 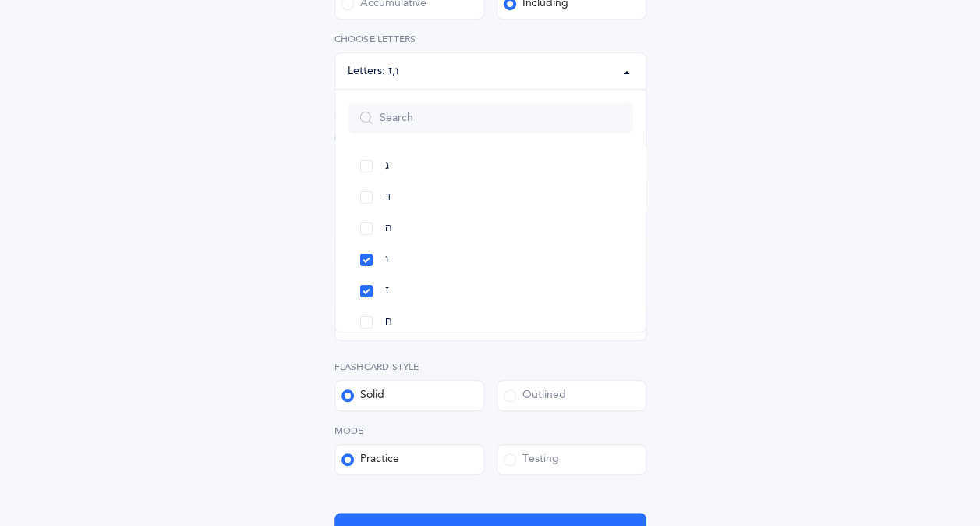 I want to click on label: Mode, so click(x=490, y=431).